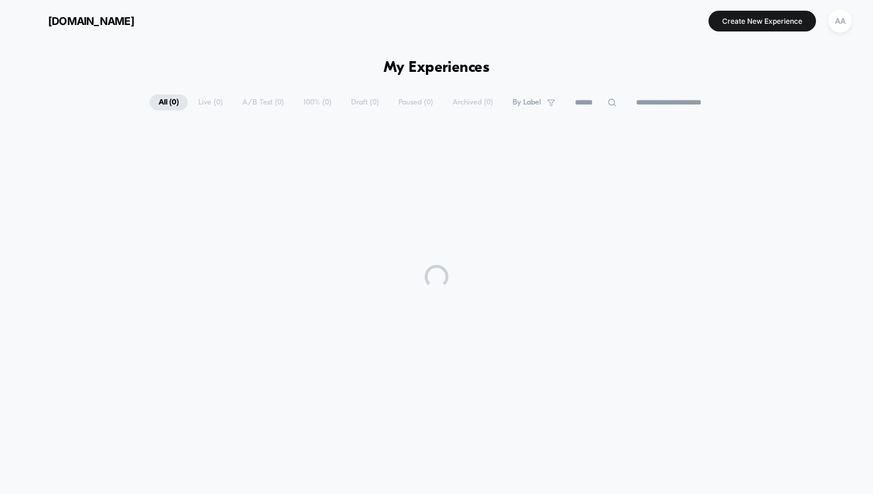 Image resolution: width=873 pixels, height=494 pixels. What do you see at coordinates (840, 21) in the screenshot?
I see `div: AA` at bounding box center [840, 21].